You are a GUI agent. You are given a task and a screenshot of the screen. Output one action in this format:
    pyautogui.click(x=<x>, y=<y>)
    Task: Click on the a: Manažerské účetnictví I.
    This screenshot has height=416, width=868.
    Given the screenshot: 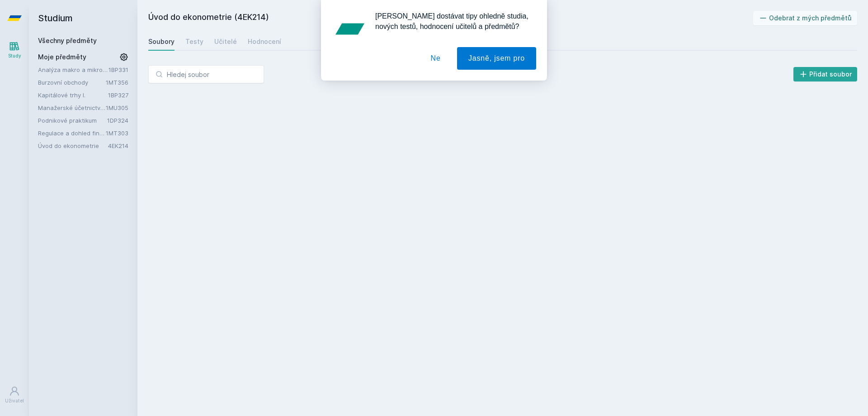 What is the action you would take?
    pyautogui.click(x=72, y=108)
    